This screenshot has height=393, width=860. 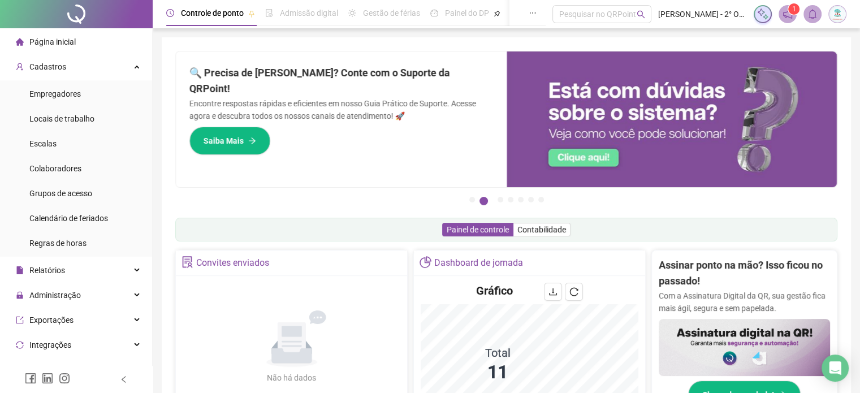 What do you see at coordinates (309, 13) in the screenshot?
I see `span: Admissão digital` at bounding box center [309, 13].